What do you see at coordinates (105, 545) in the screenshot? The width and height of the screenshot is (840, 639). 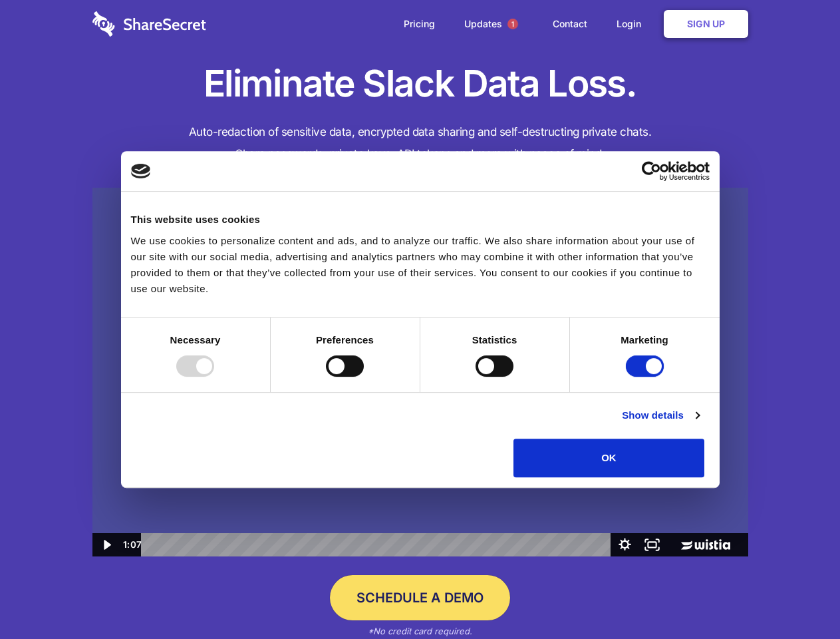 I see `button: Play Video` at bounding box center [105, 545].